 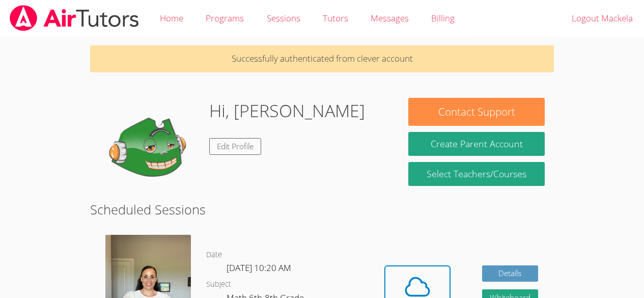 What do you see at coordinates (322, 209) in the screenshot?
I see `h2: Scheduled Sessions` at bounding box center [322, 209].